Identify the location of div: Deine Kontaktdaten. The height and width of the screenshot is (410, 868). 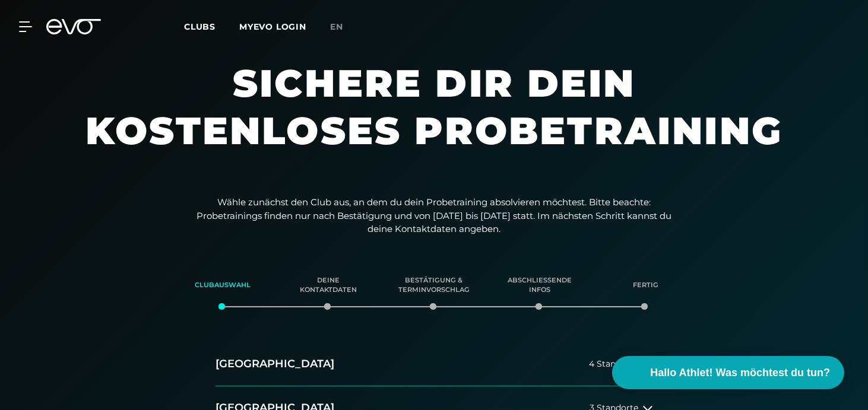
(328, 286).